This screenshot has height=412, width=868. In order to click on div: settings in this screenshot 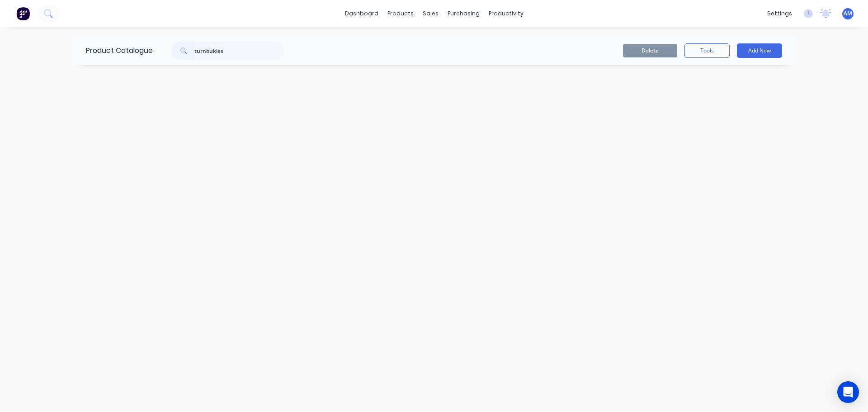, I will do `click(779, 14)`.